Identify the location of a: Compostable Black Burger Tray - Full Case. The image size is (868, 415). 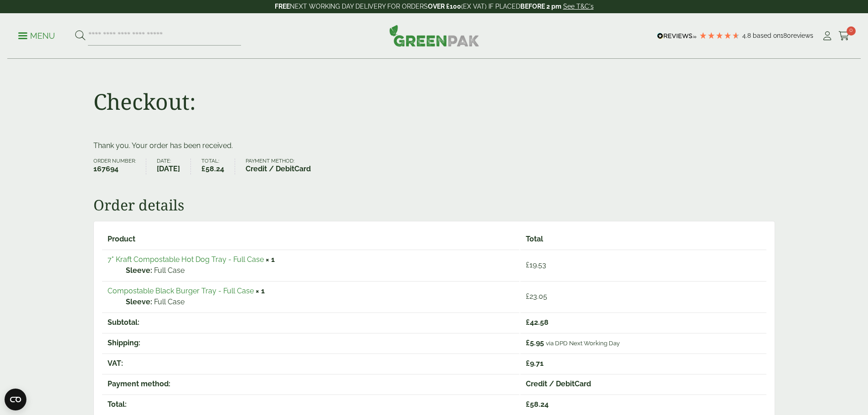
(181, 291).